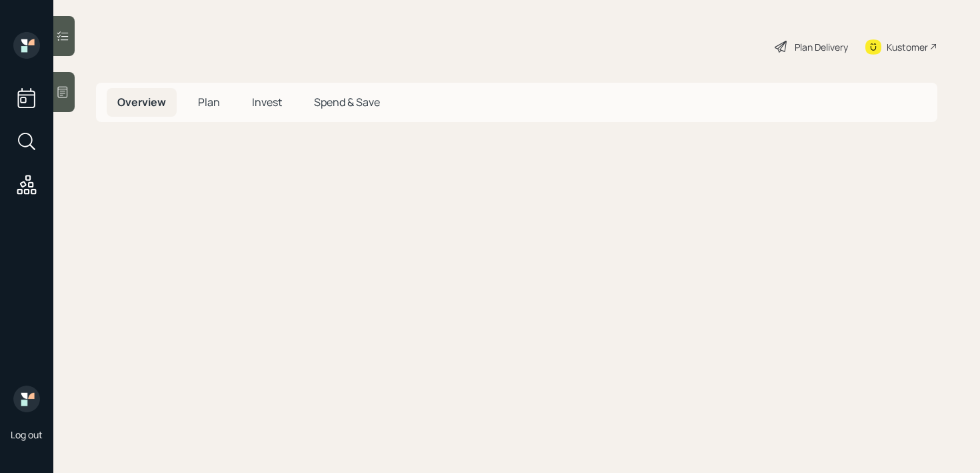 Image resolution: width=980 pixels, height=473 pixels. What do you see at coordinates (141, 102) in the screenshot?
I see `span: Overview` at bounding box center [141, 102].